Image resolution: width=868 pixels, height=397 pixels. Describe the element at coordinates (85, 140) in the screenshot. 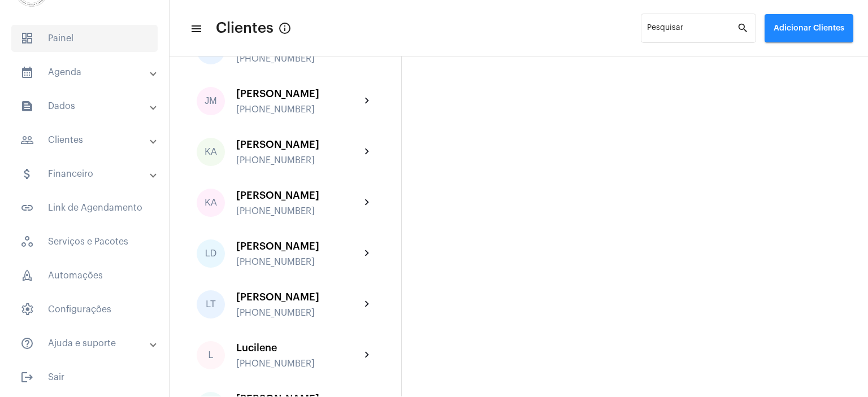

I see `mat-panel-title: Clientes` at that location.